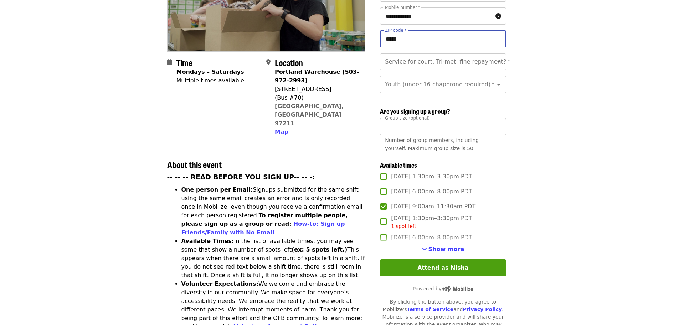 The height and width of the screenshot is (325, 679). Describe the element at coordinates (403, 226) in the screenshot. I see `span: 1 spot left` at that location.